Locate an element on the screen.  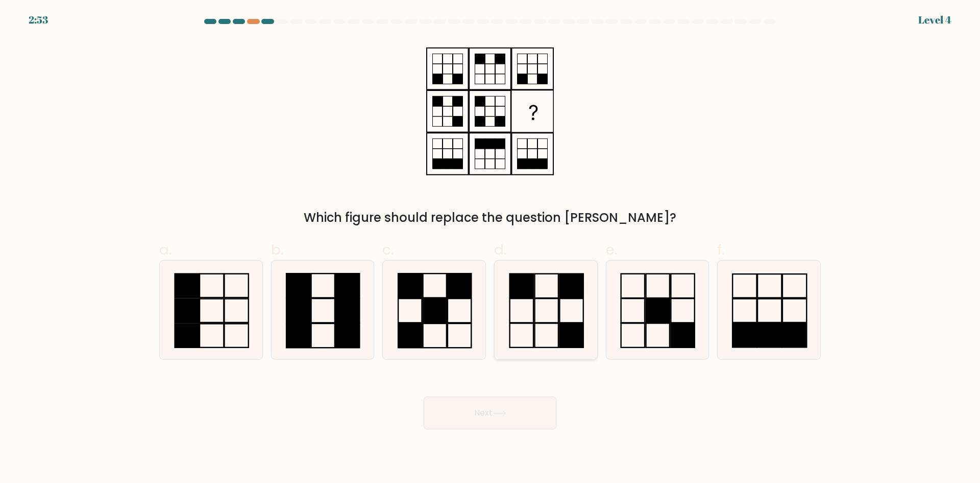
span: a. is located at coordinates (166, 249).